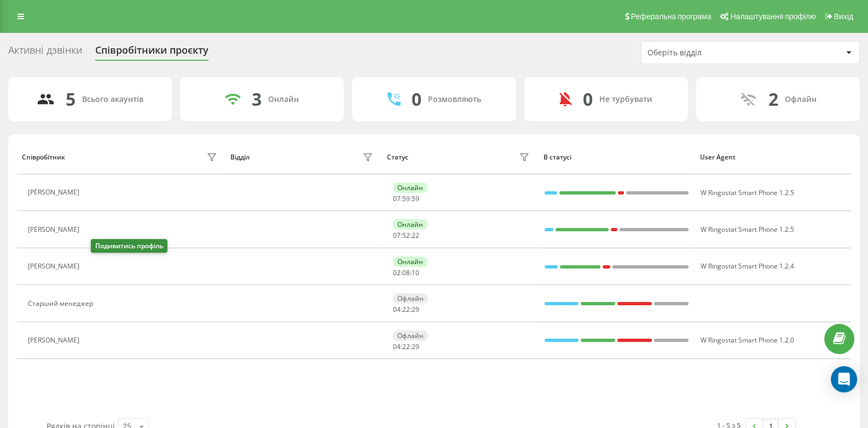  What do you see at coordinates (113, 99) in the screenshot?
I see `div: Всього акаунтів` at bounding box center [113, 99].